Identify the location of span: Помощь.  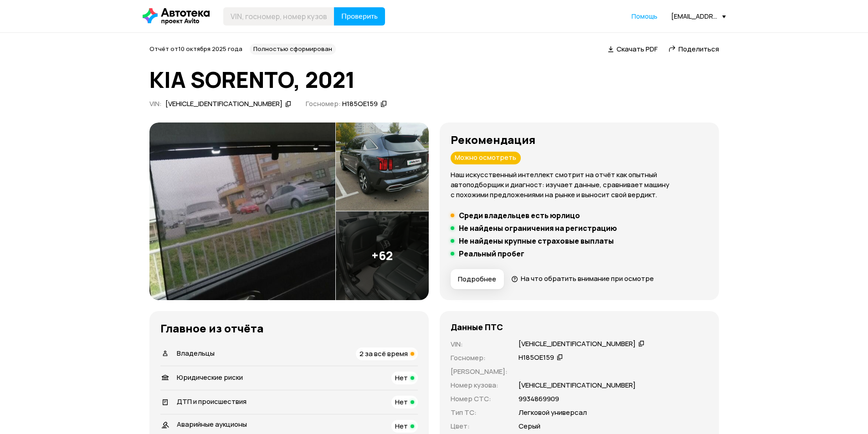
(644, 16).